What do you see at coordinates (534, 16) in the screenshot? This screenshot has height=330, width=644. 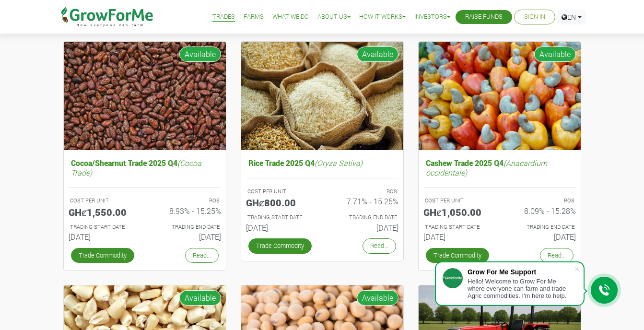 I see `a: Sign In` at bounding box center [534, 16].